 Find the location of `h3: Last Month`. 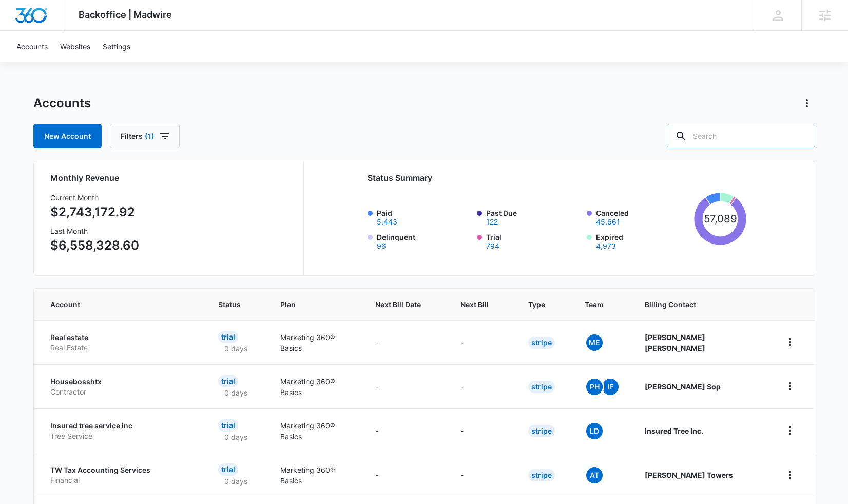

h3: Last Month is located at coordinates (95, 231).